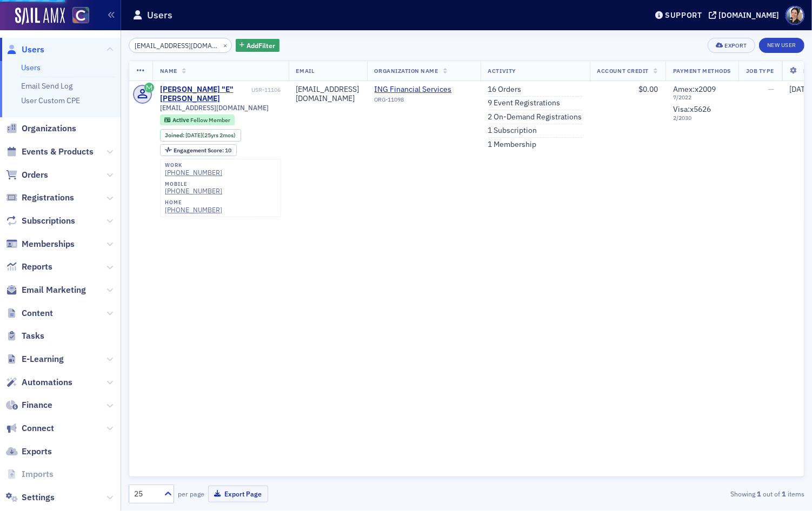 The width and height of the screenshot is (812, 511). What do you see at coordinates (40, 244) in the screenshot?
I see `a: Memberships` at bounding box center [40, 244].